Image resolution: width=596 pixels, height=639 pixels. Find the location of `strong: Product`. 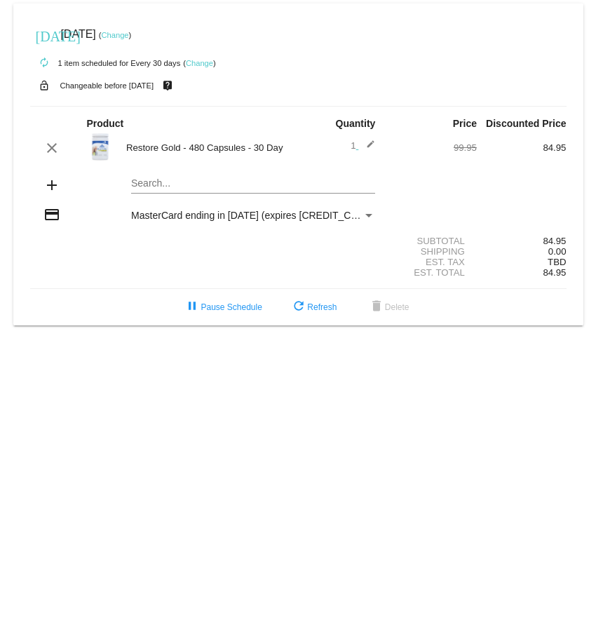

strong: Product is located at coordinates (104, 123).